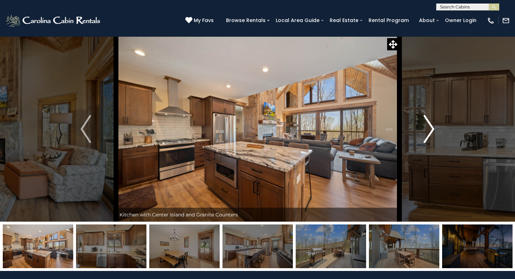  Describe the element at coordinates (203, 20) in the screenshot. I see `span: My Favs` at that location.